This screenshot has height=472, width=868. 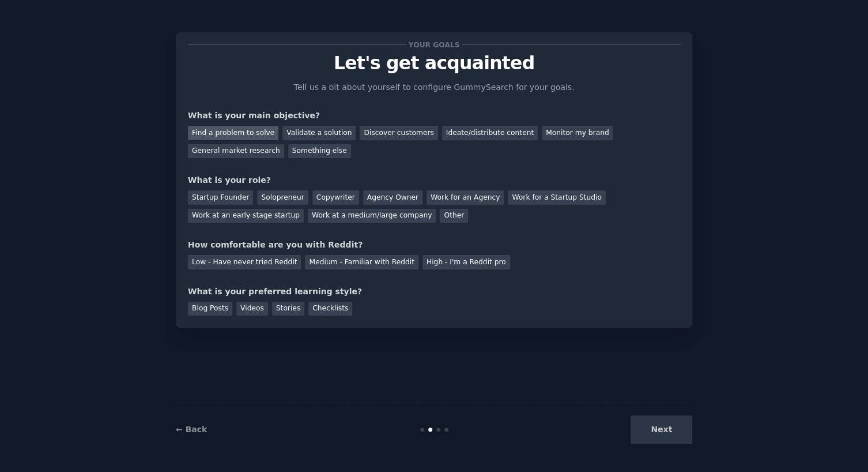 What do you see at coordinates (319, 151) in the screenshot?
I see `div: Something else` at bounding box center [319, 151].